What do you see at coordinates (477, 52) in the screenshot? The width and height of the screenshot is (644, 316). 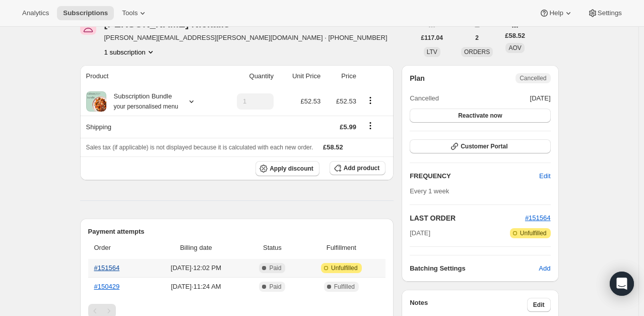 I see `span: ORDERS` at bounding box center [477, 52].